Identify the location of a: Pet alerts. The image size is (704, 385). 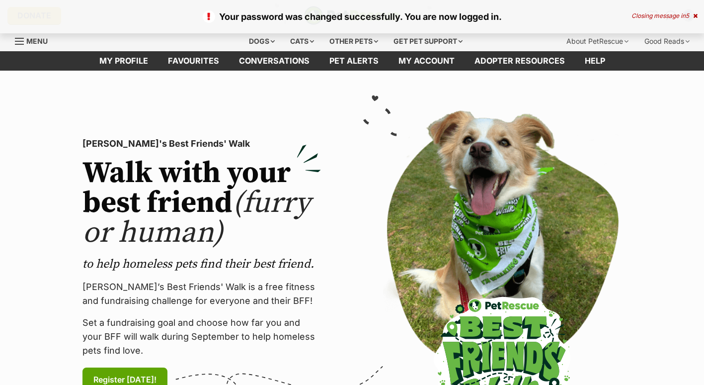
(354, 61).